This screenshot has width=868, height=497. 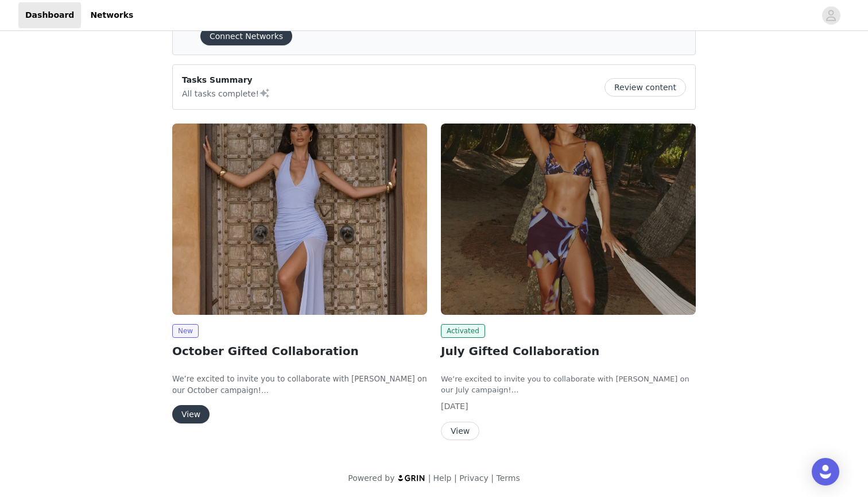 I want to click on a: Privacy, so click(x=473, y=478).